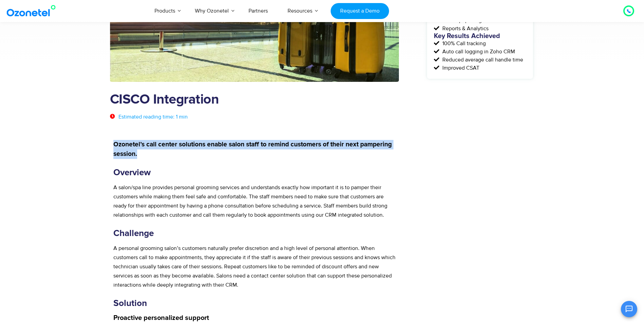 Image resolution: width=644 pixels, height=324 pixels. Describe the element at coordinates (253, 149) in the screenshot. I see `strong: Ozonetel’s call center solutions enable salon staff to remind customers of their next pampering s...` at that location.